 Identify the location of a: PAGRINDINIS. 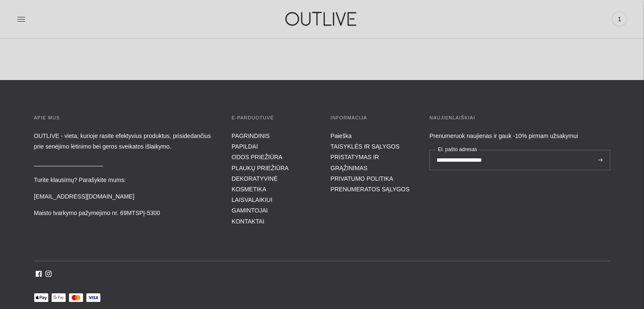
(251, 136).